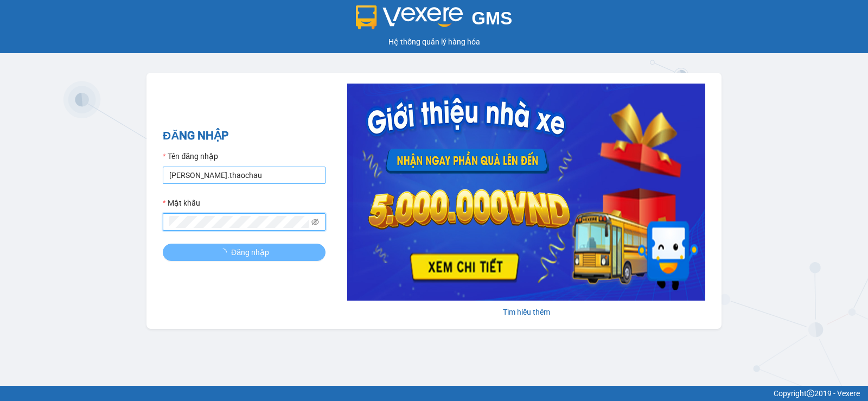 This screenshot has width=868, height=401. What do you see at coordinates (526, 192) in the screenshot?
I see `img: banner-0` at bounding box center [526, 192].